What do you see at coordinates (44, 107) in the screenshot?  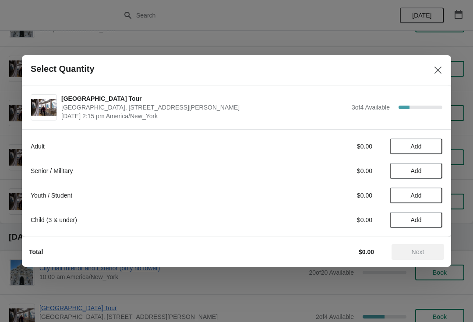 I see `img: City Hall Tower Tour | City Hall Visitor Center, 1400 John F Kennedy Boulevard Suite 121, Philade...` at bounding box center [44, 107].